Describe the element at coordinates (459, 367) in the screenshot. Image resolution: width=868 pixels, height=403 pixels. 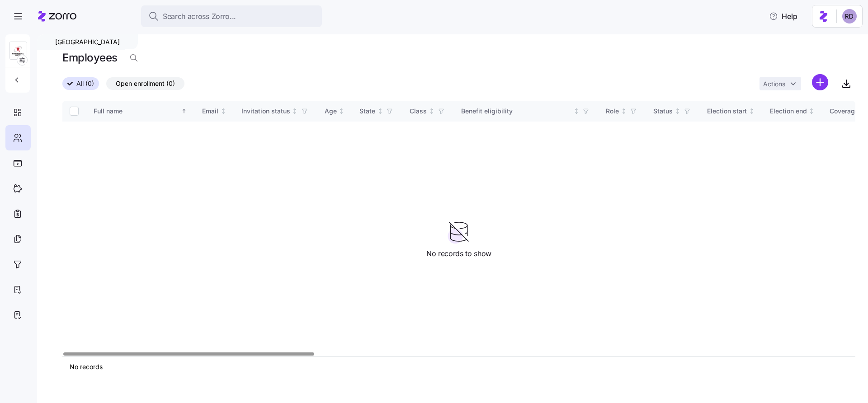
I see `div: No records` at that location.